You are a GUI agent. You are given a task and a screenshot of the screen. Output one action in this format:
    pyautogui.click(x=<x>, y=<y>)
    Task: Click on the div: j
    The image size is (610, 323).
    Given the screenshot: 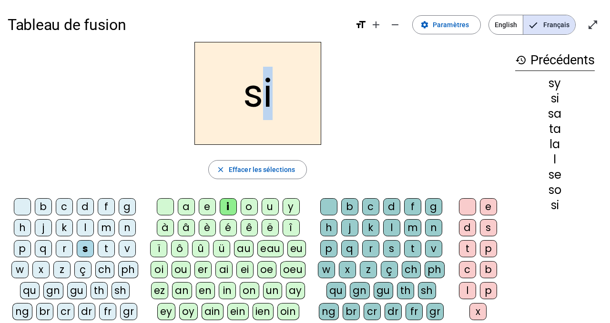 What is the action you would take?
    pyautogui.click(x=43, y=228)
    